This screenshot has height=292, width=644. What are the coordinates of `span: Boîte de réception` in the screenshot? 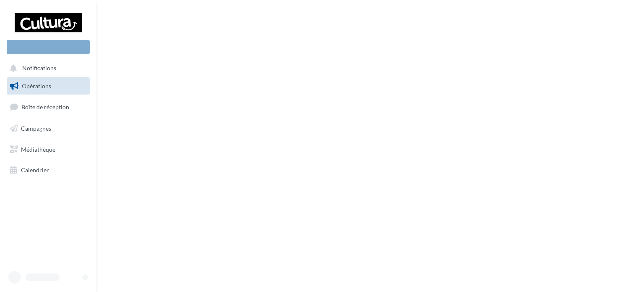 It's located at (46, 106).